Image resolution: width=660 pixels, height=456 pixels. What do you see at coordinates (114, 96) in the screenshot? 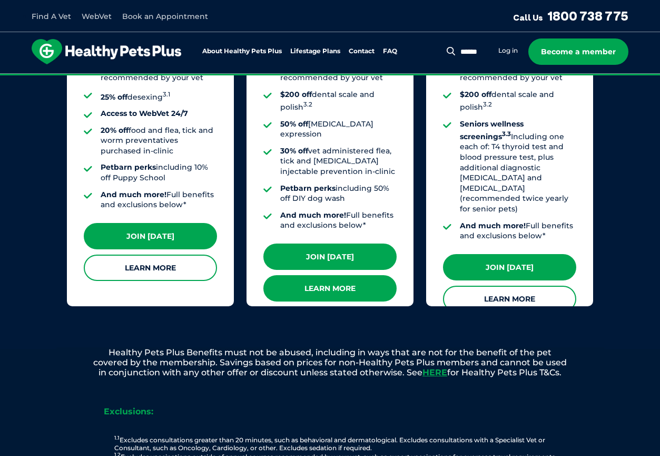
I see `strong: 25% off` at bounding box center [114, 96].